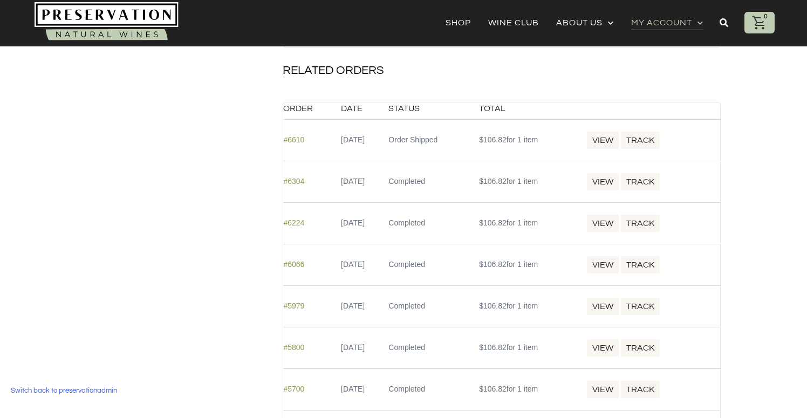 The width and height of the screenshot is (807, 418). I want to click on a: View order number 5979, so click(293, 306).